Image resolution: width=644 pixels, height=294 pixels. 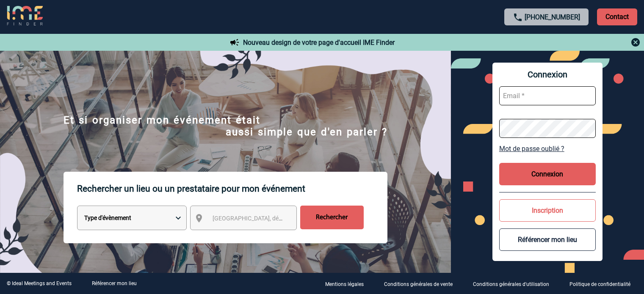 What do you see at coordinates (348, 284) in the screenshot?
I see `a: Mentions légales` at bounding box center [348, 284].